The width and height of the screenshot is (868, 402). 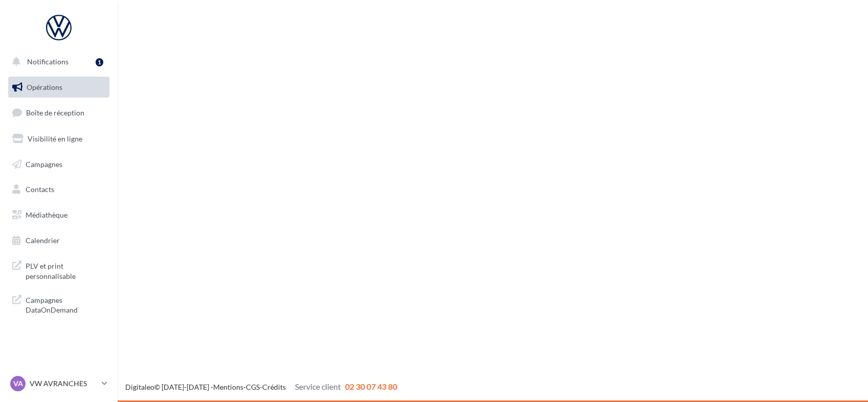 I want to click on a: Opérations, so click(x=59, y=87).